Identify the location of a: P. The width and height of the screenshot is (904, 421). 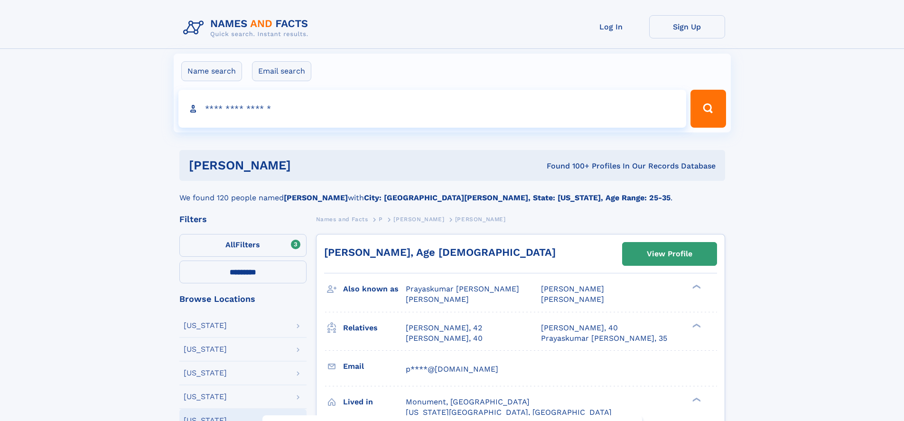
(381, 219).